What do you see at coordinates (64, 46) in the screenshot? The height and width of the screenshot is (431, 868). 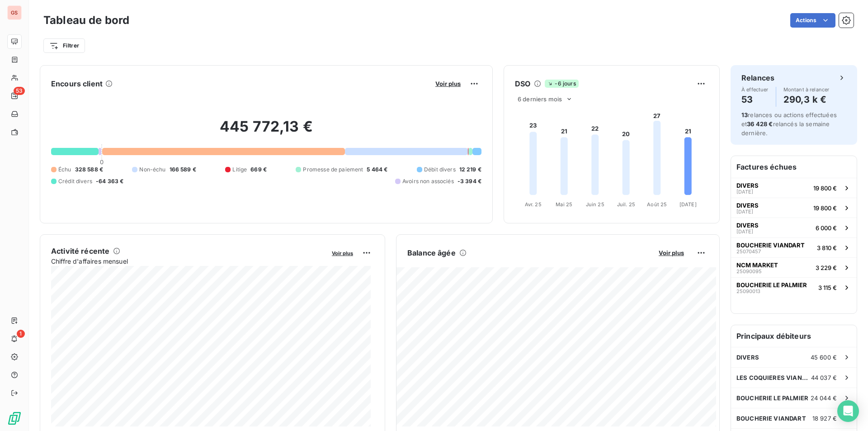 I see `button: Filtrer` at bounding box center [64, 46].